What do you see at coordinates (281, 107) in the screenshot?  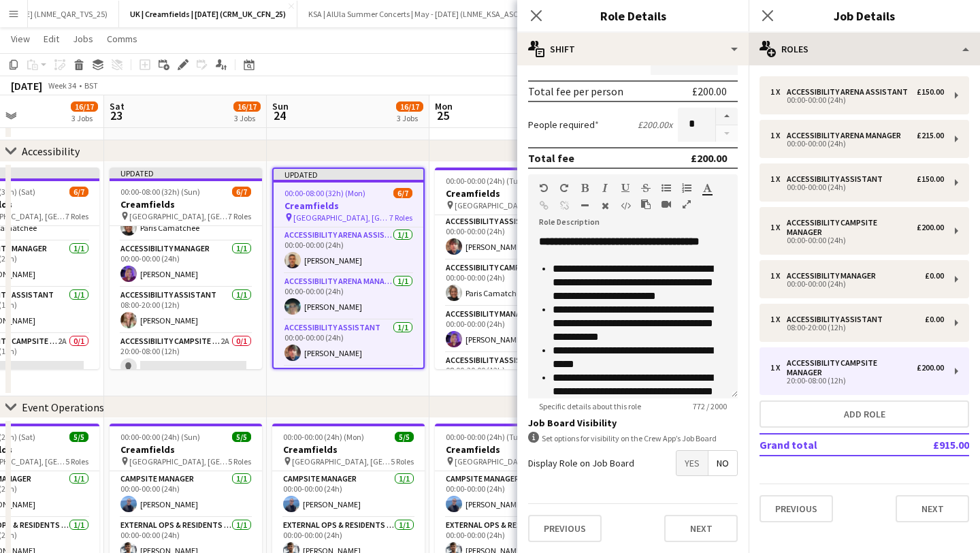 I see `span: Sun` at bounding box center [281, 107].